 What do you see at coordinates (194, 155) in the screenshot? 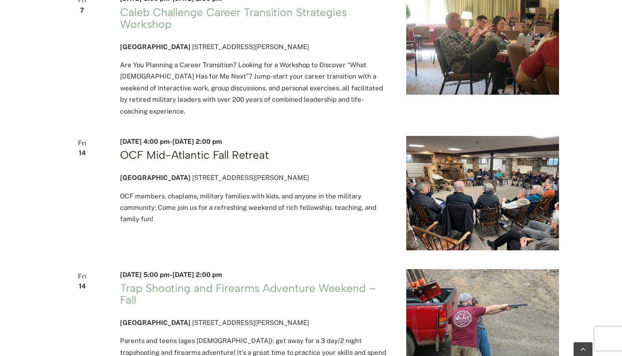
I see `a: OCF Mid-Atlantic Fall Retreat` at bounding box center [194, 155].